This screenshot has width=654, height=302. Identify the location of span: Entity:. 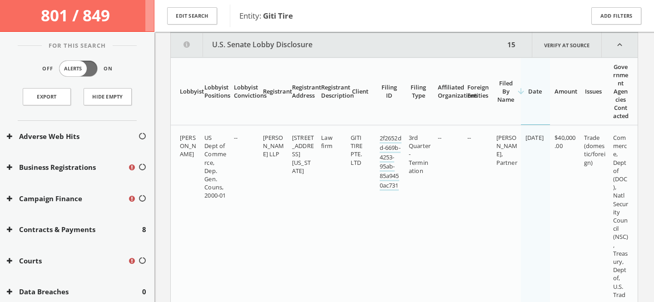
(266, 15).